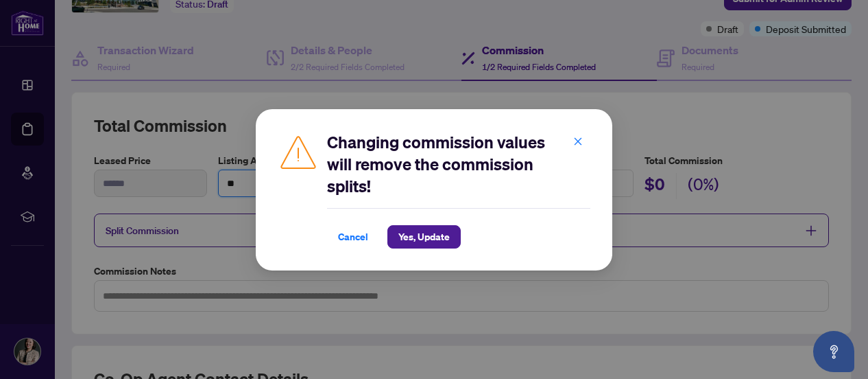 Image resolution: width=868 pixels, height=379 pixels. What do you see at coordinates (834, 351) in the screenshot?
I see `button: Open asap` at bounding box center [834, 351].